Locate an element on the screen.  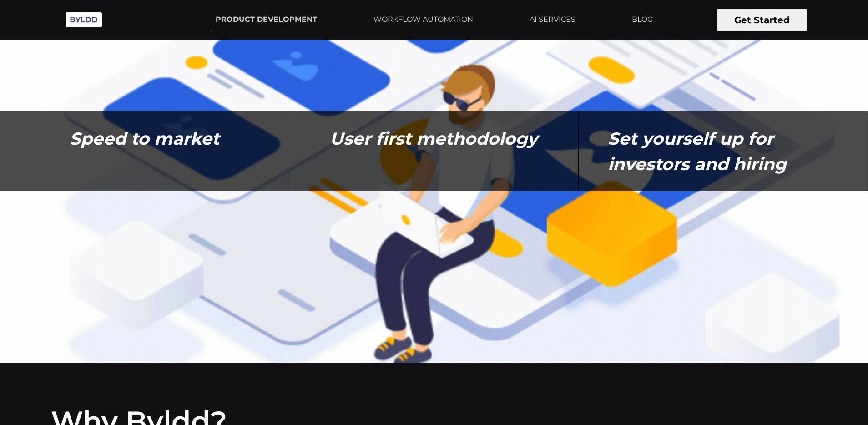
img: Byldd - Product Development Company is located at coordinates (84, 20).